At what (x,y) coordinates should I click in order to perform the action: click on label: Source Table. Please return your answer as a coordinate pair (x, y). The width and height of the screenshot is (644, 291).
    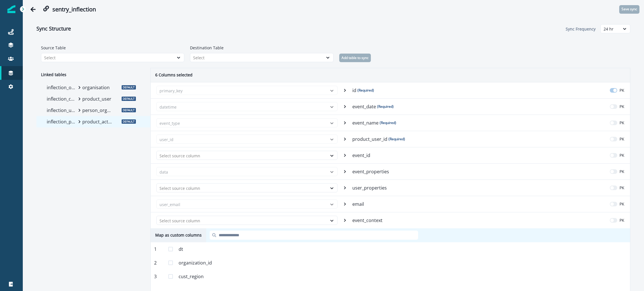
    Looking at the image, I should click on (111, 48).